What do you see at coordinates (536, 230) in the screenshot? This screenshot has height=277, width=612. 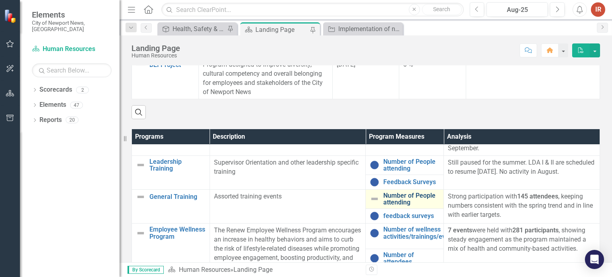 I see `strong: 281 participants` at bounding box center [536, 230].